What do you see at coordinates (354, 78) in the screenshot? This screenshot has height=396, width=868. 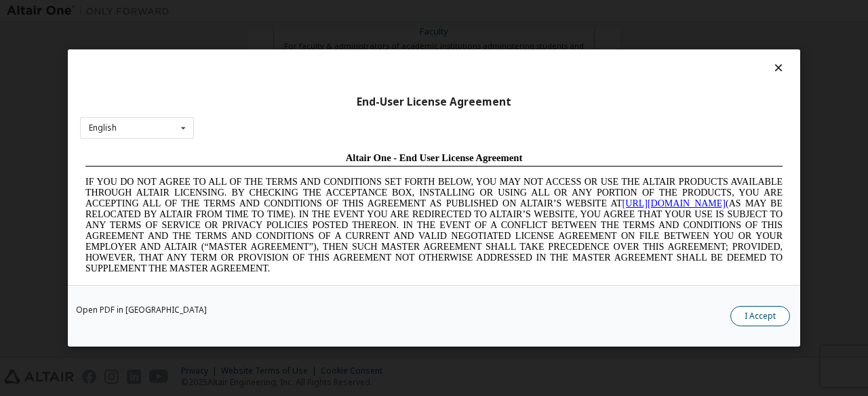 I see `span: IF YOU DO NOT AGREE TO ALL OF THE TERMS AND CONDITIONS SET FORTH BELOW, YOU MAY NOT ACCESS OR USE...` at bounding box center [354, 78].